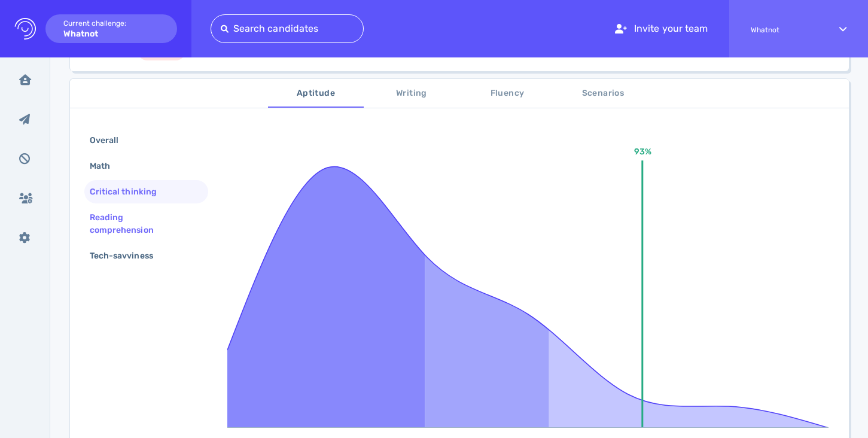 The height and width of the screenshot is (438, 868). What do you see at coordinates (111, 140) in the screenshot?
I see `div: Overall` at bounding box center [111, 140].